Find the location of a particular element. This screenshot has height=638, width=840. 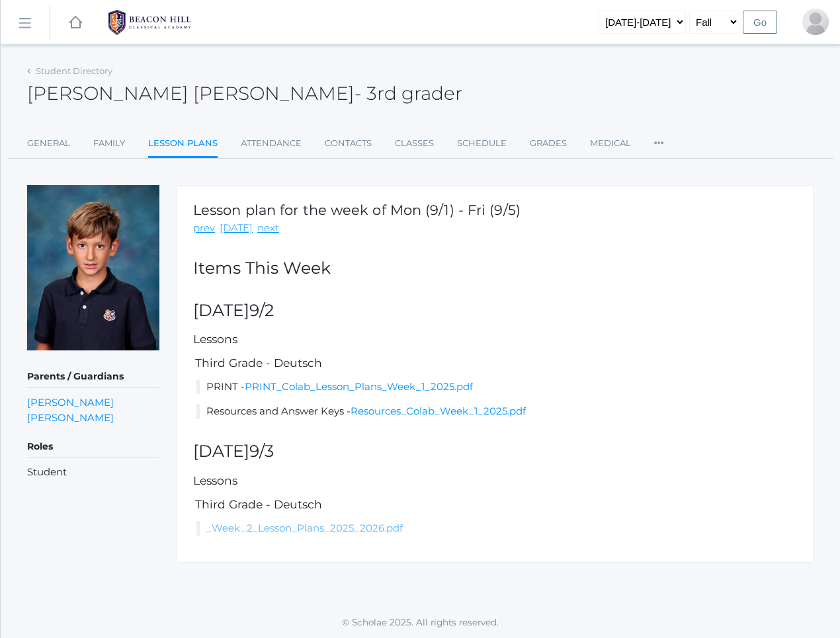

a: PRINT_Colab_Lesson_Plans_Week_1_2025.pdf is located at coordinates (358, 386).